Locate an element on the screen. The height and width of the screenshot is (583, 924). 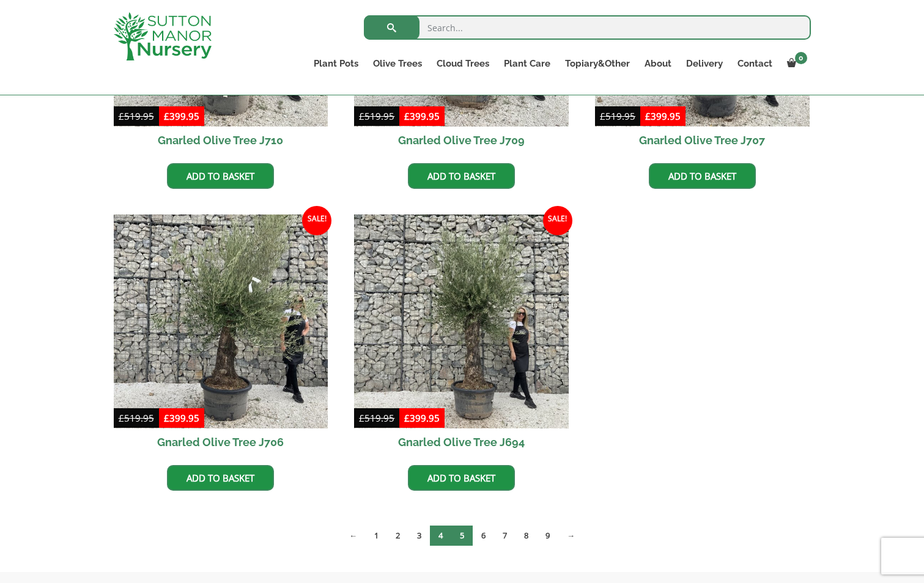
a: Page 7 is located at coordinates (505, 535).